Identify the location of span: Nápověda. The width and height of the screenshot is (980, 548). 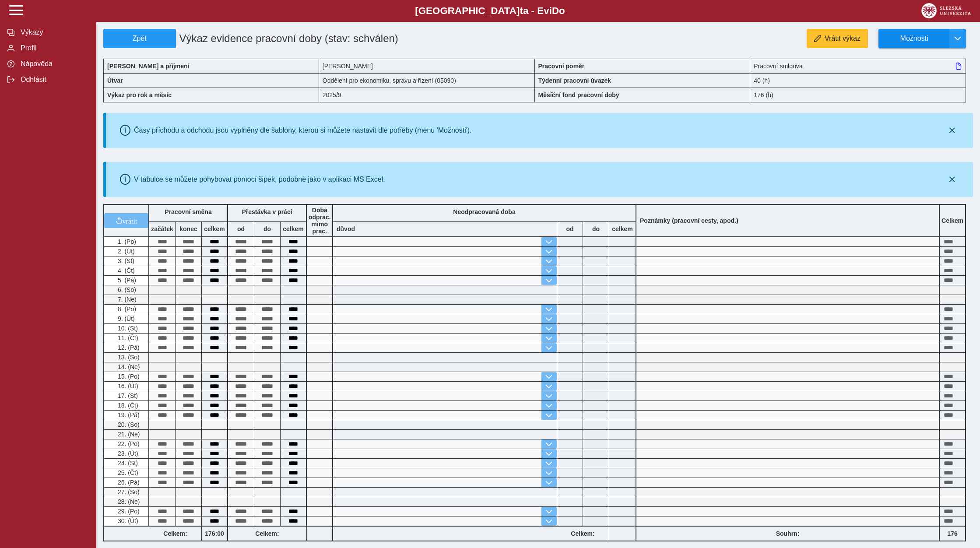
(53, 64).